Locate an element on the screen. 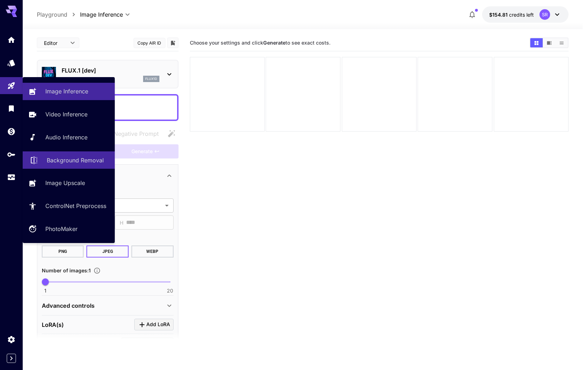 Image resolution: width=588 pixels, height=370 pixels. a: ControlNet Preprocess is located at coordinates (69, 206).